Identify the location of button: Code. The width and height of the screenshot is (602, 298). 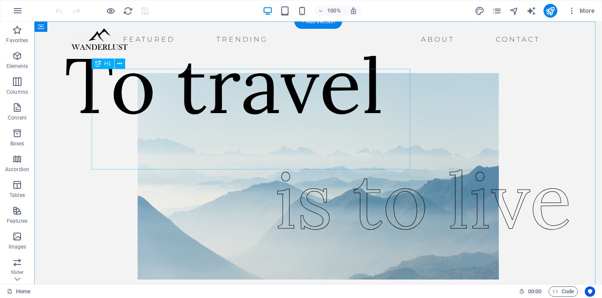
(563, 291).